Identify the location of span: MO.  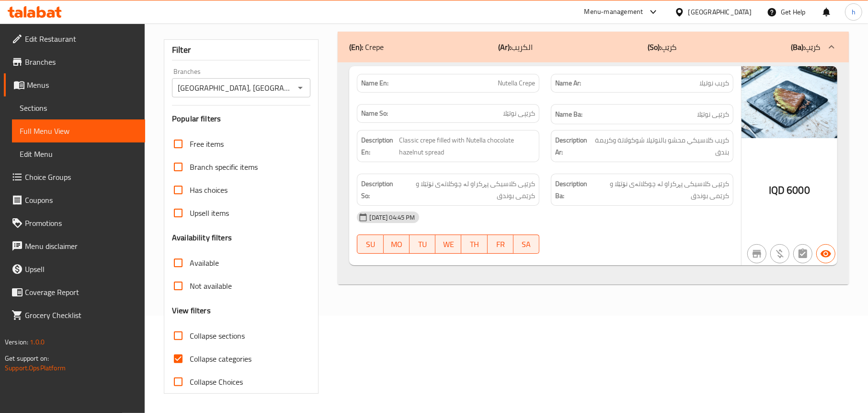
(396, 244).